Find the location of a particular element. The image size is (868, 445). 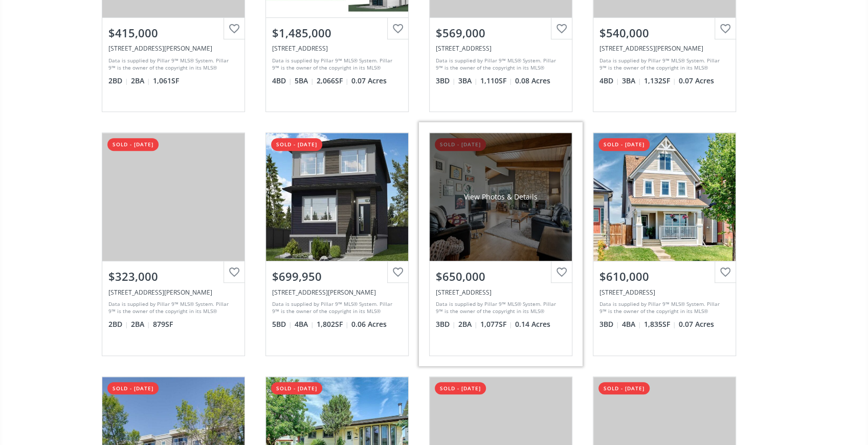

span: 5 BA is located at coordinates (305, 81).